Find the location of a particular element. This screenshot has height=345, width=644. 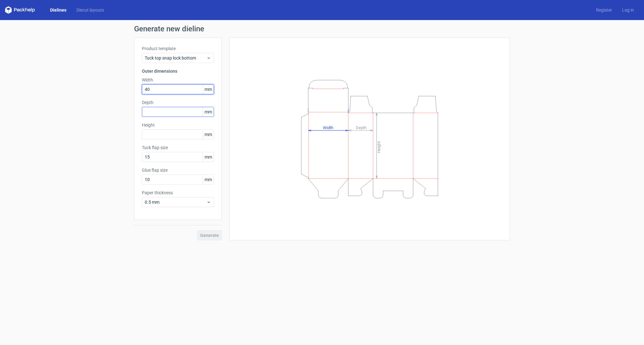

tspan: Width is located at coordinates (328, 127).